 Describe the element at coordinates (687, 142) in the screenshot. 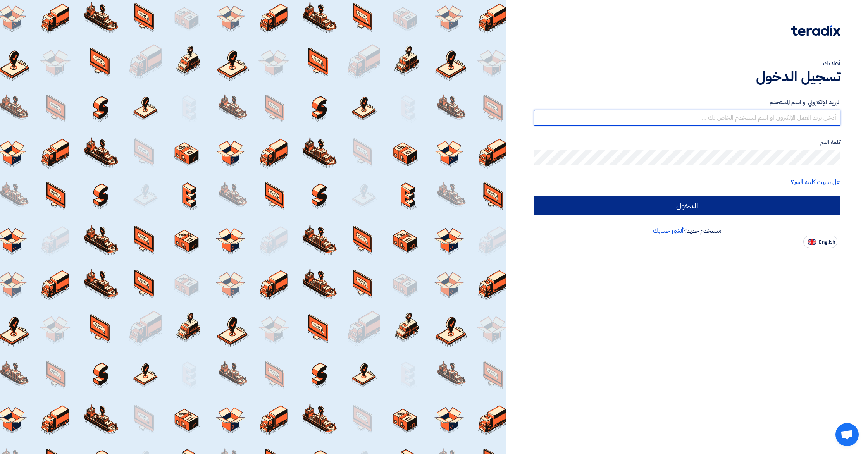

I see `label: كلمة السر` at that location.